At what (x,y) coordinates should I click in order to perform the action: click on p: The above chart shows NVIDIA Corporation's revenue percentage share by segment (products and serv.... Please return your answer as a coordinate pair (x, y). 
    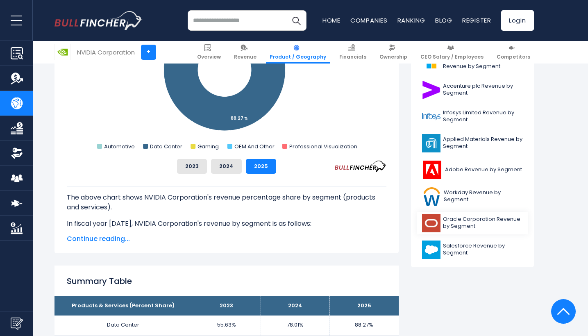
    Looking at the image, I should click on (227, 202).